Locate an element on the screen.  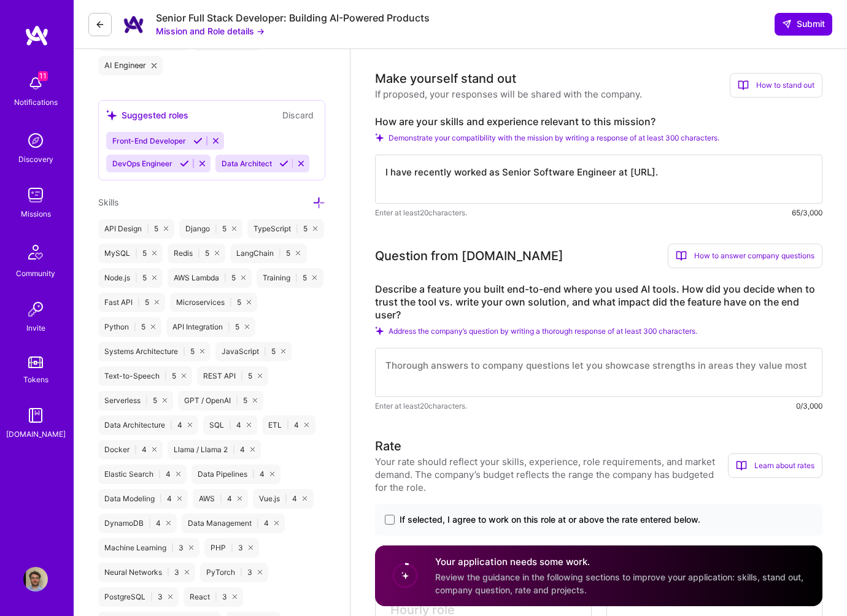
div: Neural Networks 3 is located at coordinates (147, 573).